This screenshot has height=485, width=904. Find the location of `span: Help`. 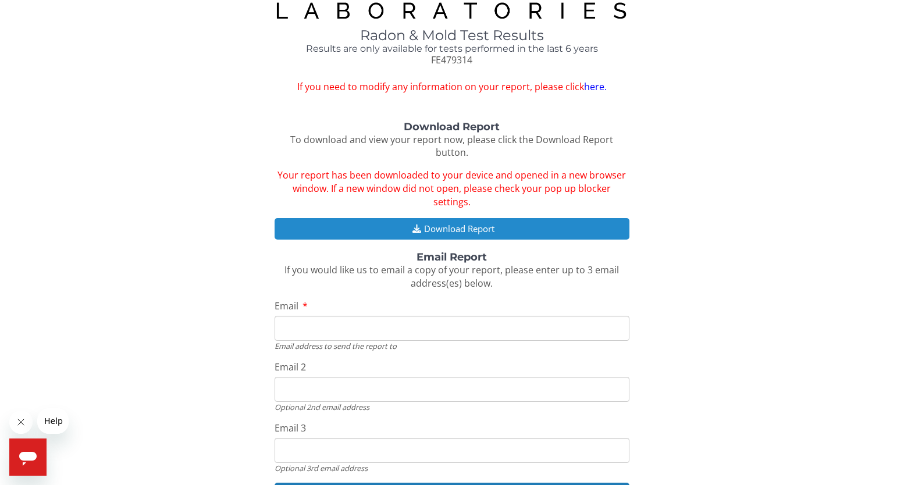

span: Help is located at coordinates (16, 13).